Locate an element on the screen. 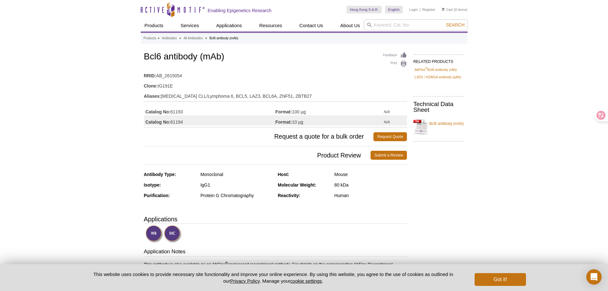  a: LSD1 / KDM1A antibody (pAb) is located at coordinates (438, 77).